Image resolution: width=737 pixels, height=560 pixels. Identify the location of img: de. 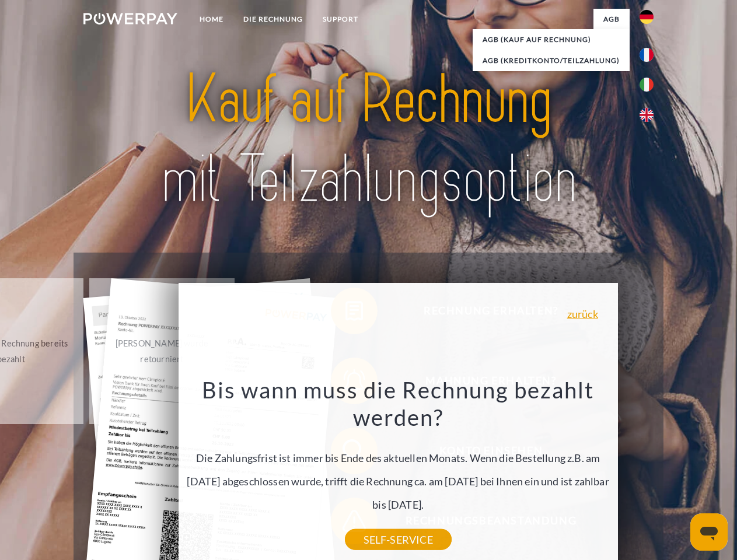
(646, 17).